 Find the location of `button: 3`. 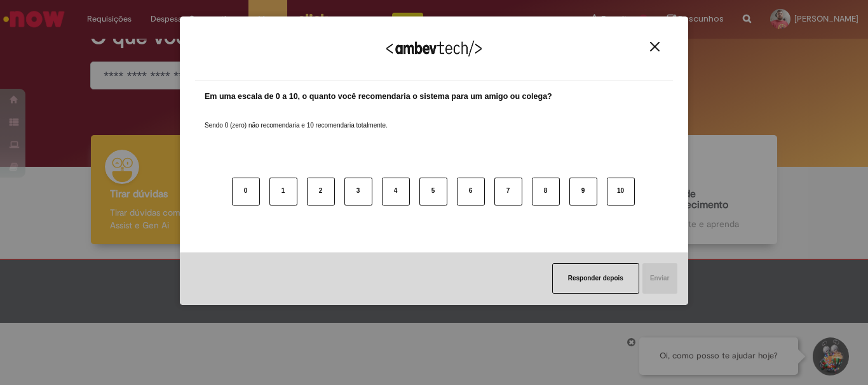

button: 3 is located at coordinates (358, 191).